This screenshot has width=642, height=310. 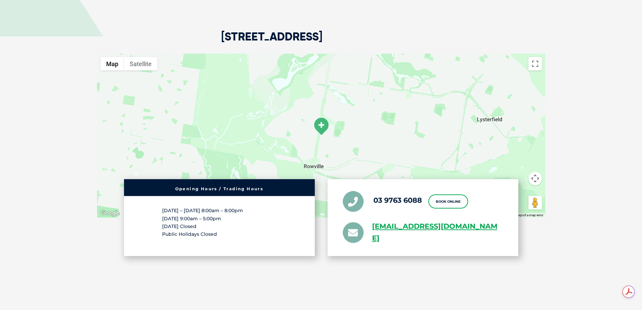 What do you see at coordinates (535, 178) in the screenshot?
I see `button: Map camera controls` at bounding box center [535, 178].